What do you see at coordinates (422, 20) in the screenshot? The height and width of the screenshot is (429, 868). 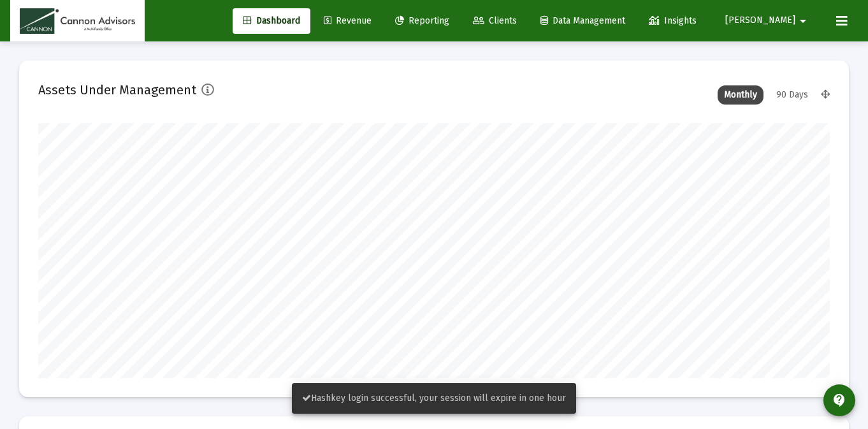 I see `span: Reporting` at bounding box center [422, 20].